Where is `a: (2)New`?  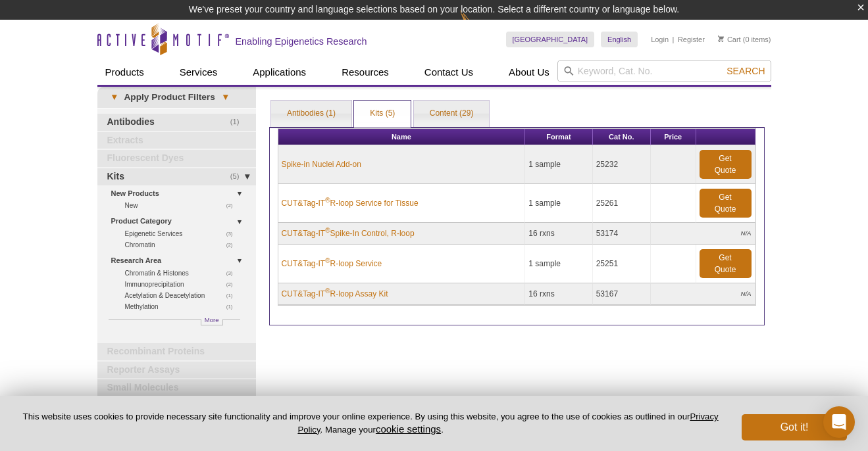
a: (2)New is located at coordinates (182, 206).